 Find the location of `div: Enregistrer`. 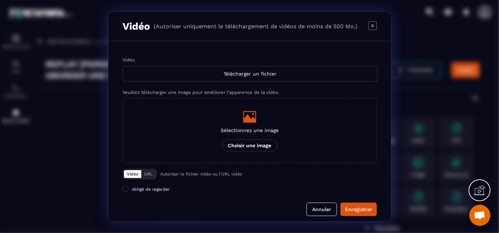

div: Enregistrer is located at coordinates (358, 209).